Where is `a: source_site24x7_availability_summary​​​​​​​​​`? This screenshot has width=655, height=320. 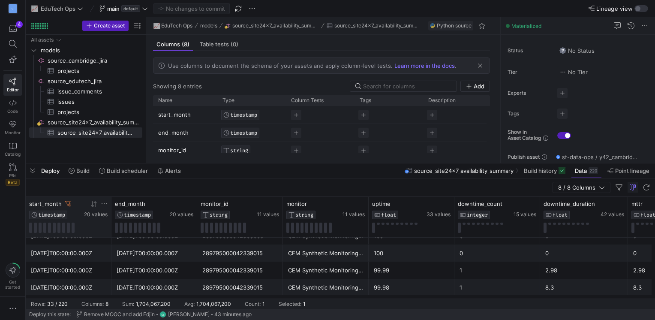 a: source_site24x7_availability_summary​​​​​​​​​ is located at coordinates (86, 132).